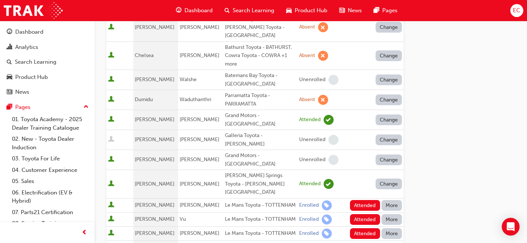  What do you see at coordinates (516, 10) in the screenshot?
I see `span: EC` at bounding box center [516, 10].